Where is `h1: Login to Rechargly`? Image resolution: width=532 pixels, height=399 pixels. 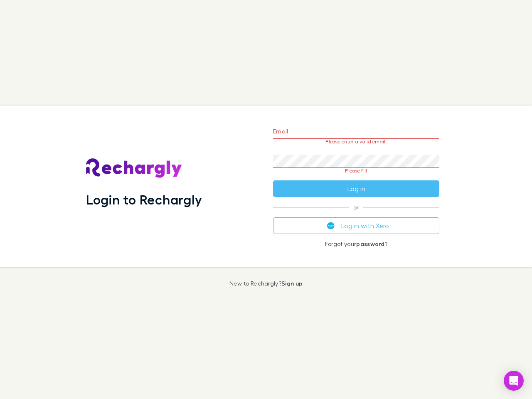
h1: Login to Rechargly is located at coordinates (144, 200).